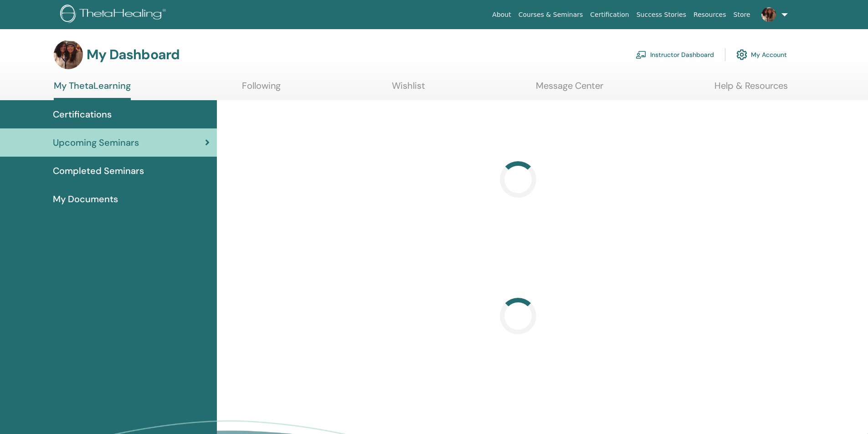  I want to click on span: My Documents, so click(85, 199).